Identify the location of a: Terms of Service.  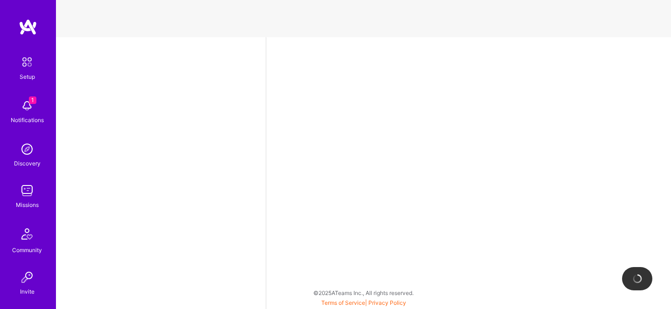
(343, 302).